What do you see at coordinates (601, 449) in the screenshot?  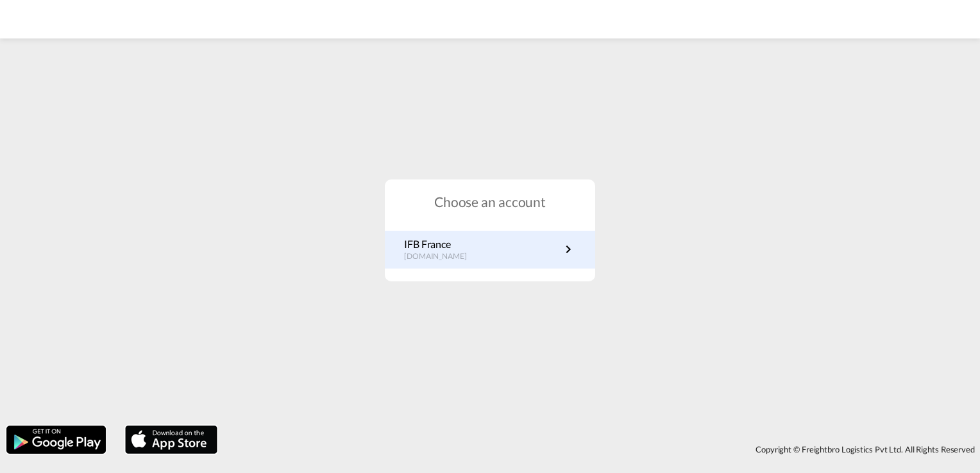 I see `div: Copyright © Freightbro Logistics Pvt Ltd. All Rights Reserved` at bounding box center [601, 449].